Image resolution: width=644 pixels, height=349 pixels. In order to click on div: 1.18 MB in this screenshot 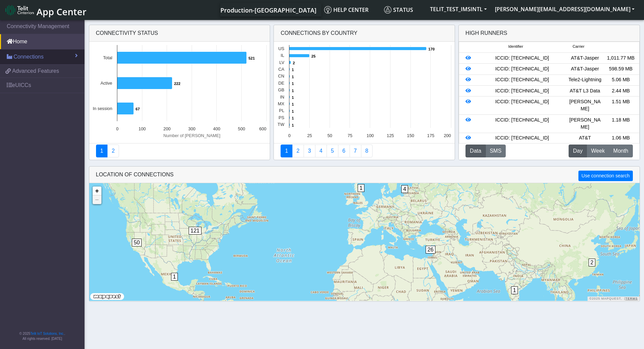, I will do `click(621, 123)`.